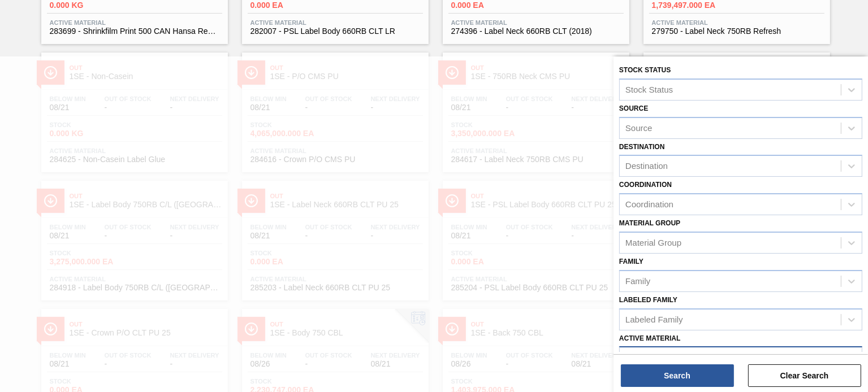 This screenshot has height=392, width=868. Describe the element at coordinates (692, 5) in the screenshot. I see `span: 1,739,497.000 EA` at that location.